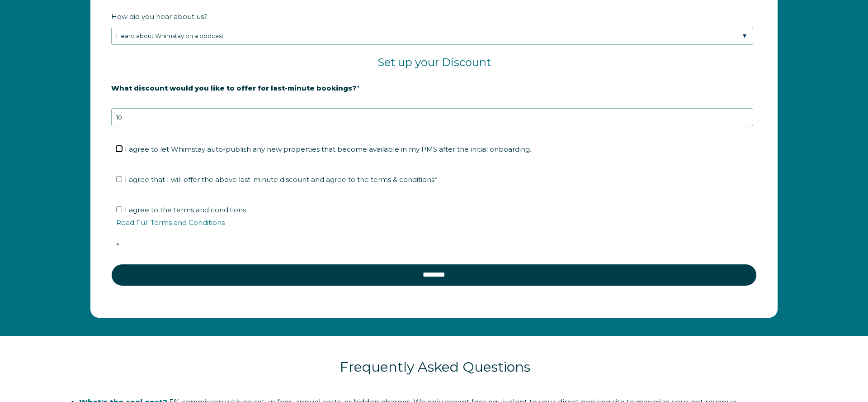 This screenshot has width=868, height=402. Describe the element at coordinates (281, 179) in the screenshot. I see `span: I agree that I will offer the above last-minute discount and agree to the terms & conditions` at that location.